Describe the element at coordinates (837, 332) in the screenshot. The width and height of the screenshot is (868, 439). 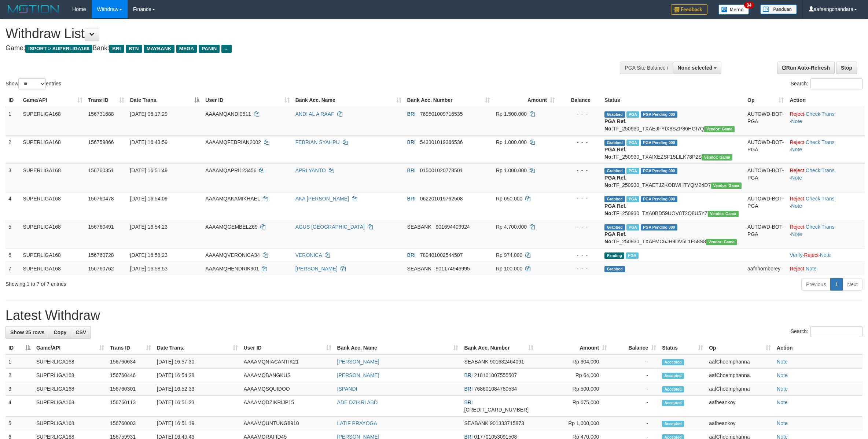
I see `input: Search:` at that location.